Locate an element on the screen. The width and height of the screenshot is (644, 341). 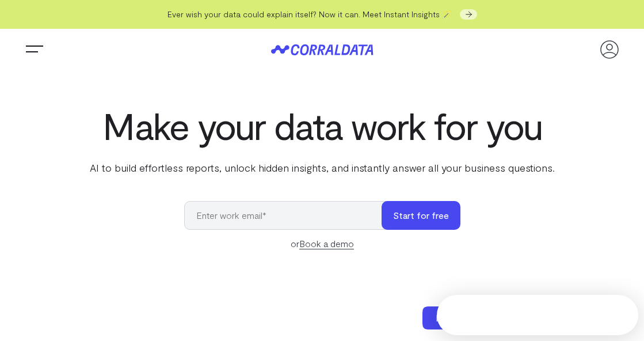
span: Ever wish your data could explain itself? Now it can. Meet Instant Insights 🪄 is located at coordinates (310, 14).